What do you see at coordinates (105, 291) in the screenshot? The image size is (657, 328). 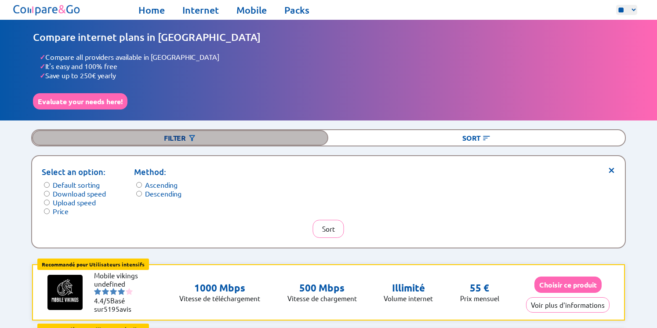 I see `img: starnr2` at bounding box center [105, 291].